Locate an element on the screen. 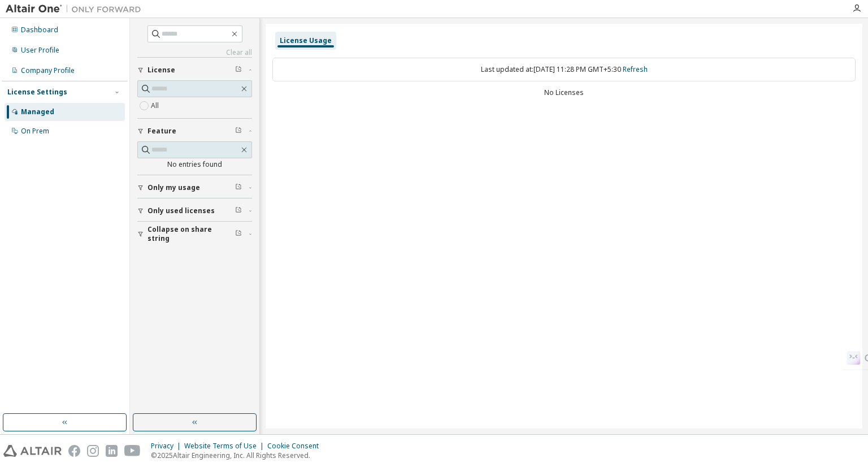 This screenshot has width=868, height=467. button: License is located at coordinates (195, 70).